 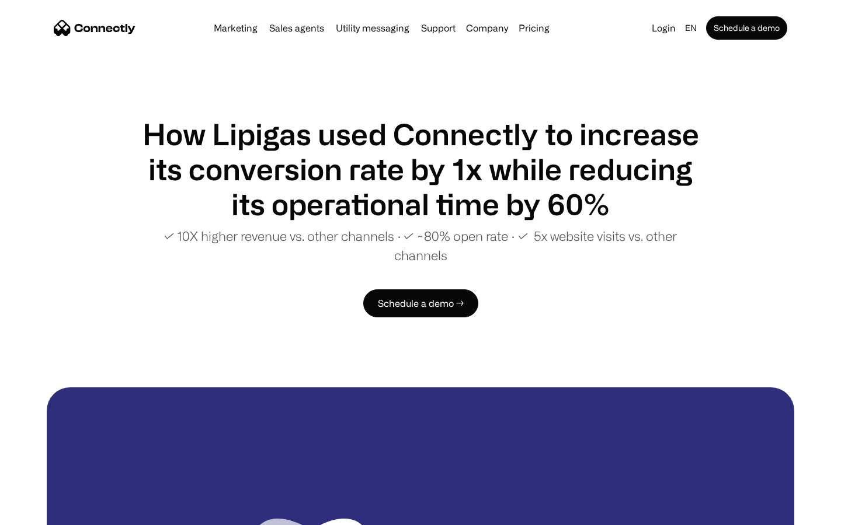 What do you see at coordinates (41, 513) in the screenshot?
I see `aside: Language selected: English` at bounding box center [41, 513].